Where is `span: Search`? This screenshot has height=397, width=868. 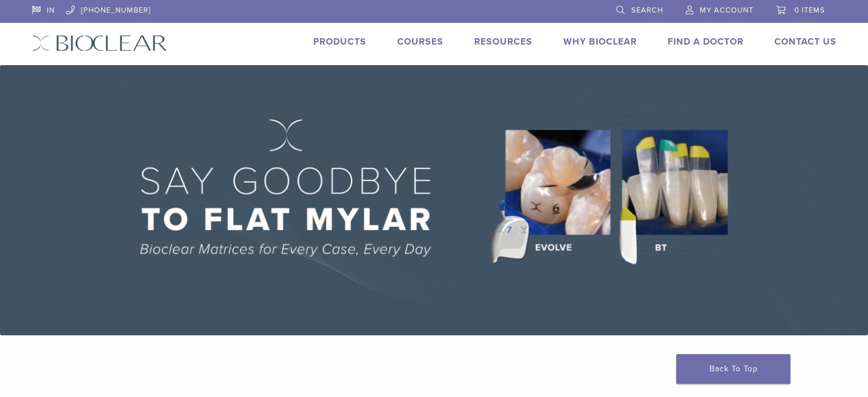 span: Search is located at coordinates (647, 10).